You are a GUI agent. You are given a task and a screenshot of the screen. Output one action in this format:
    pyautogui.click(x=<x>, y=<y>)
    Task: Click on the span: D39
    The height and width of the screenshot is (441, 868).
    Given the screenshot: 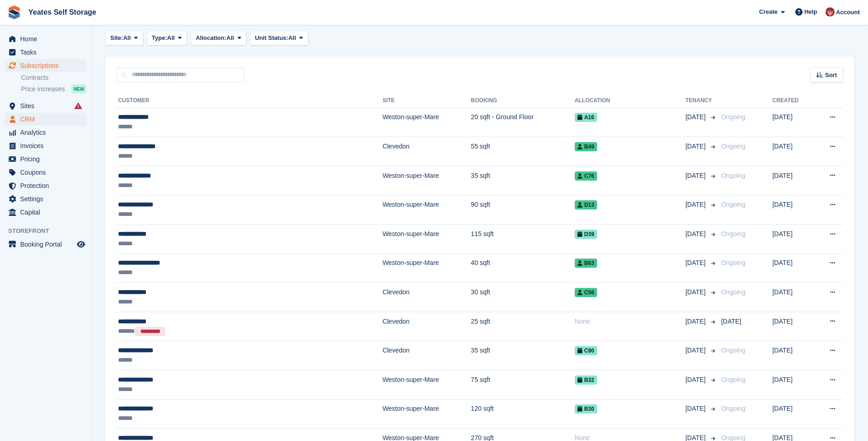 What is the action you would take?
    pyautogui.click(x=586, y=234)
    